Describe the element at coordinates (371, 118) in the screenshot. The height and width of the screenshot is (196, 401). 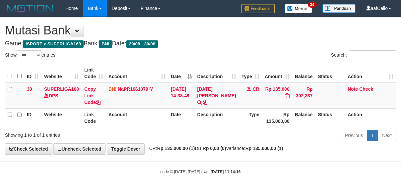
I see `th: Action` at that location.